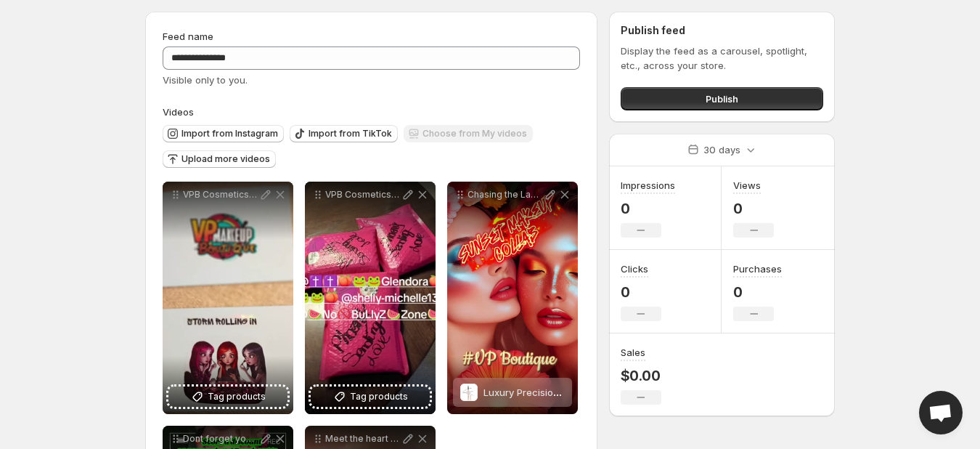 This screenshot has width=980, height=449. What do you see at coordinates (633, 352) in the screenshot?
I see `h3: Sales` at bounding box center [633, 352].